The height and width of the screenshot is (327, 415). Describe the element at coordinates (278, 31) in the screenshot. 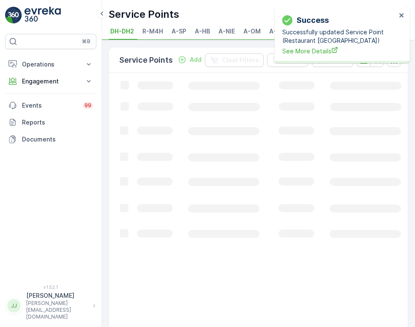

I see `span: A-DW` at that location.